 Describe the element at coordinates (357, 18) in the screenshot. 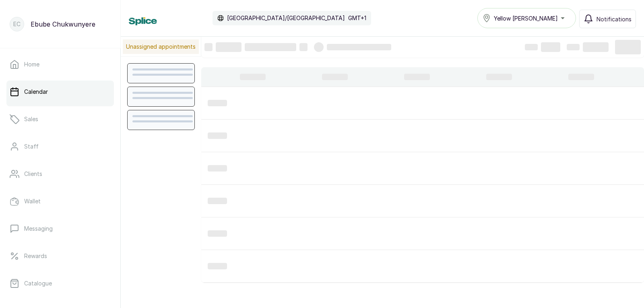

I see `p: GMT+1` at that location.